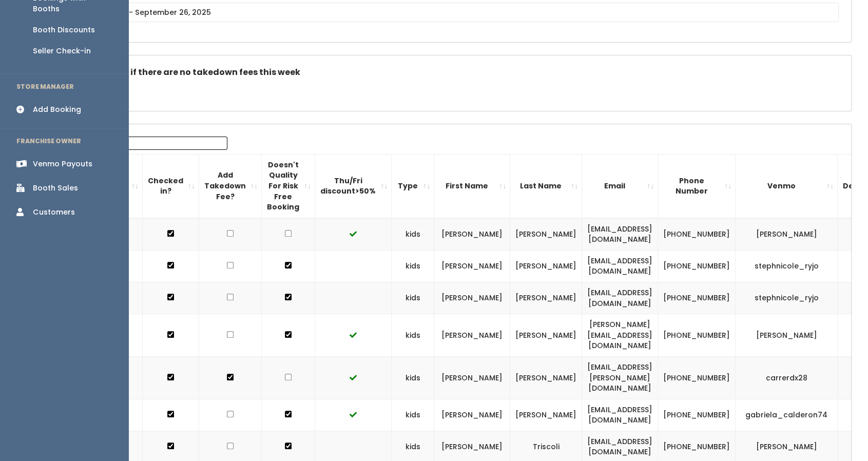 Image resolution: width=868 pixels, height=461 pixels. I want to click on div: Venmo Payouts, so click(63, 164).